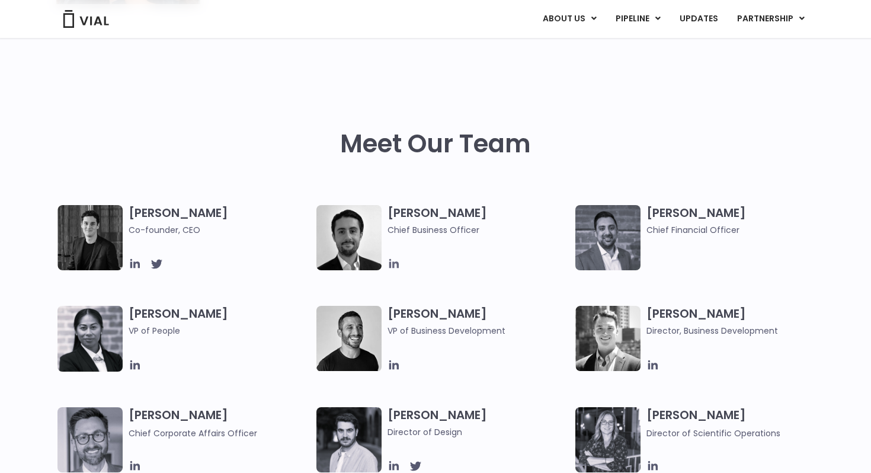 The image size is (871, 473). What do you see at coordinates (90, 237) in the screenshot?
I see `img: A black and white photo of a man in a suit attending a Summit.` at bounding box center [90, 237].